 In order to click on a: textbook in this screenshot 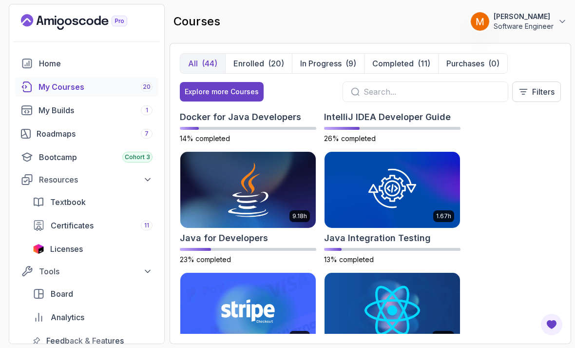, I will do `click(93, 202)`.